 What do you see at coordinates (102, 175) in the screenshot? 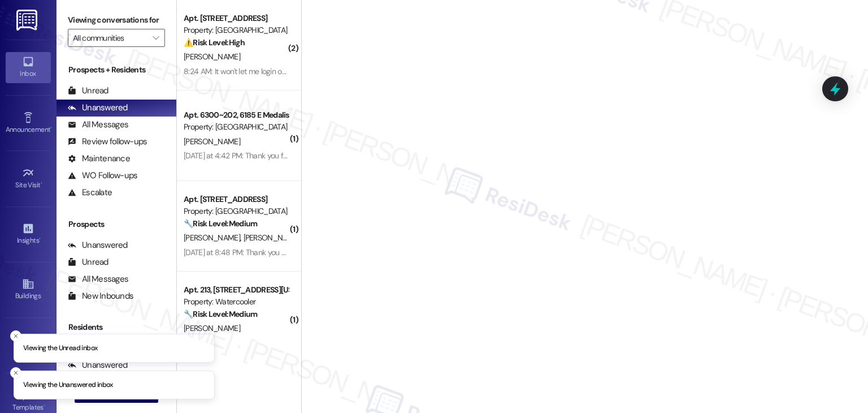
I see `div: WO Follow-ups` at bounding box center [102, 175].